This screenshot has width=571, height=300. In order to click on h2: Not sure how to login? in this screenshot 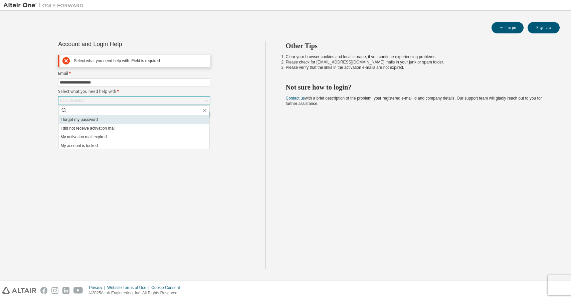, I will do `click(417, 87)`.